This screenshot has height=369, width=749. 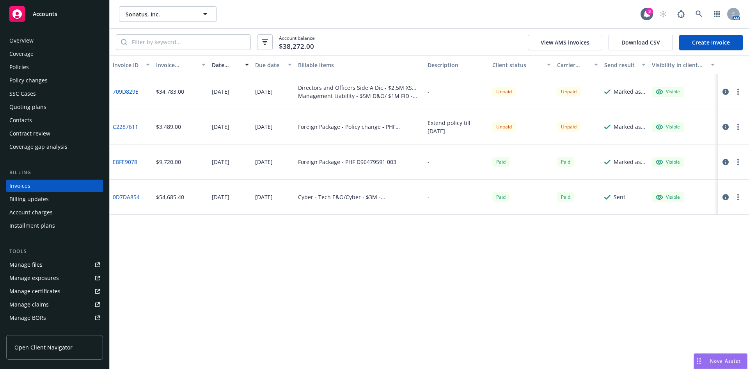 I want to click on div: Send result, so click(x=621, y=65).